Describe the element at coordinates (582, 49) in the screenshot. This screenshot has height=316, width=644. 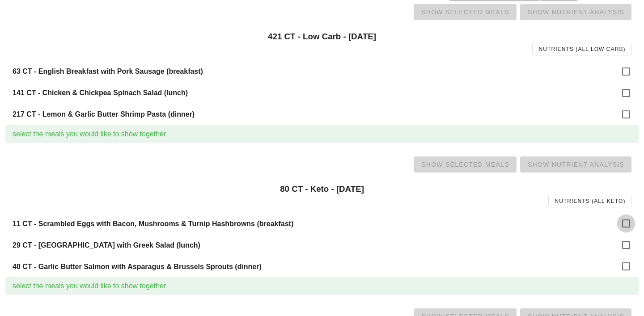
I see `a: Nutrients (all Low Carb)` at that location.